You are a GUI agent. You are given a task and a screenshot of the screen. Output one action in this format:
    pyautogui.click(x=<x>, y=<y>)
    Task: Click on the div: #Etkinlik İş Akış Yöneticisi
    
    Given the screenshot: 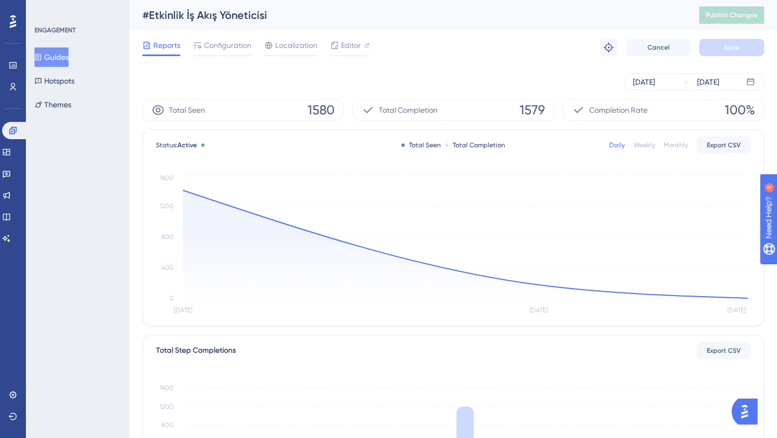 What is the action you would take?
    pyautogui.click(x=407, y=15)
    